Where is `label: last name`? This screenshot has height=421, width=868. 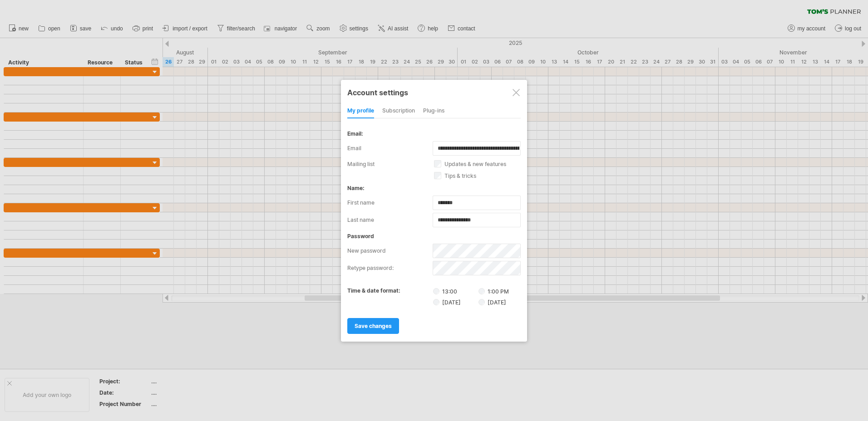 label: last name is located at coordinates (390, 220).